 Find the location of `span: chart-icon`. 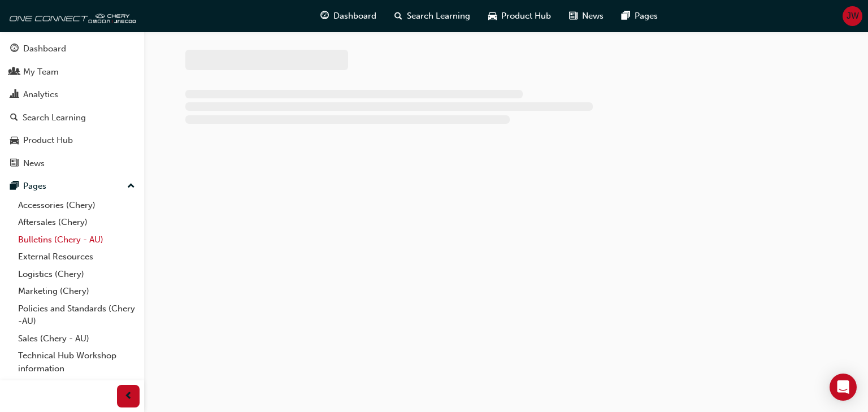

span: chart-icon is located at coordinates (14, 95).